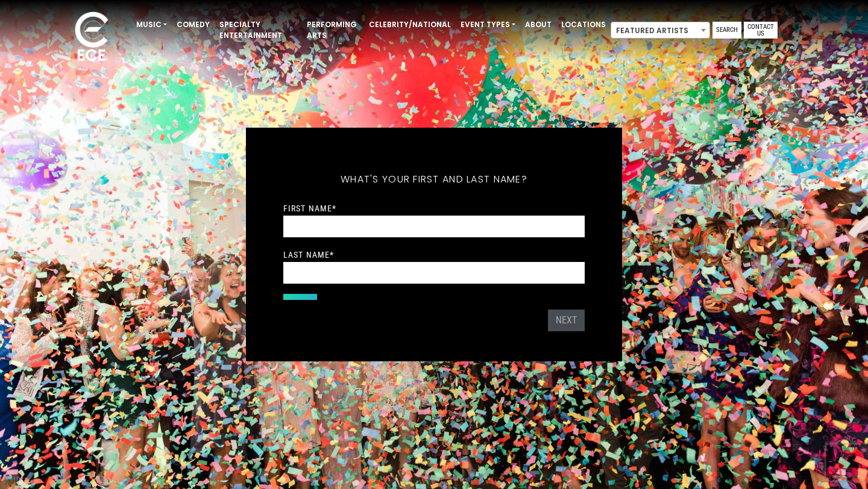 The image size is (868, 489). I want to click on a: About, so click(538, 24).